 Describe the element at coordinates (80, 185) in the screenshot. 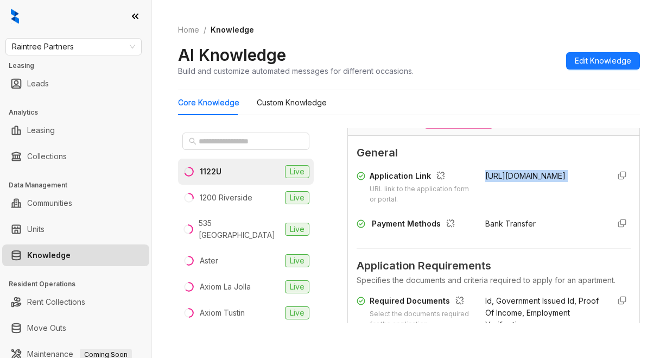

I see `h3: Data Management` at that location.